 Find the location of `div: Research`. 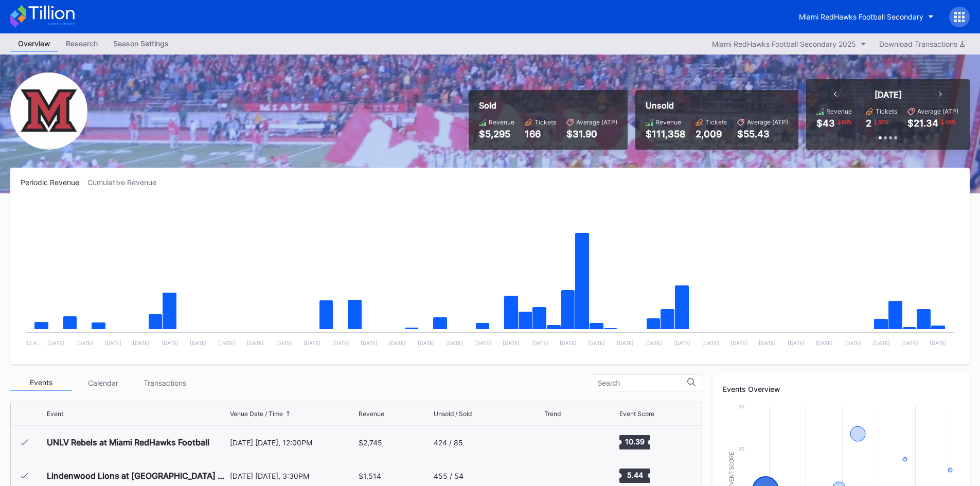

div: Research is located at coordinates (81, 43).